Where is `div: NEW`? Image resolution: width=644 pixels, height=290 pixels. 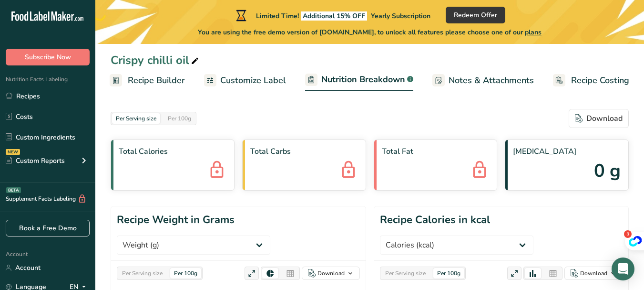 div: NEW is located at coordinates (13, 152).